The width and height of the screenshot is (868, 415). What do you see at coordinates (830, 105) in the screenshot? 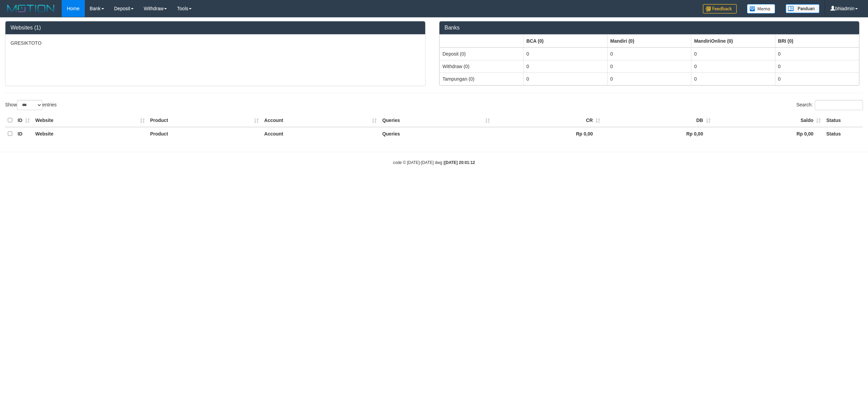
I see `label: Search:` at bounding box center [830, 105].